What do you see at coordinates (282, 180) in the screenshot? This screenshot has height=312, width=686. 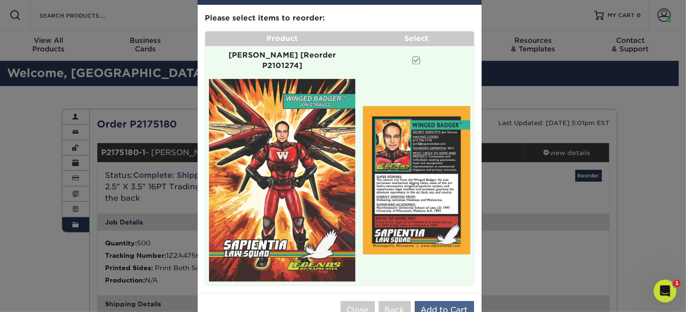 I see `img: primo-4067-59afa30b4351e` at bounding box center [282, 180].